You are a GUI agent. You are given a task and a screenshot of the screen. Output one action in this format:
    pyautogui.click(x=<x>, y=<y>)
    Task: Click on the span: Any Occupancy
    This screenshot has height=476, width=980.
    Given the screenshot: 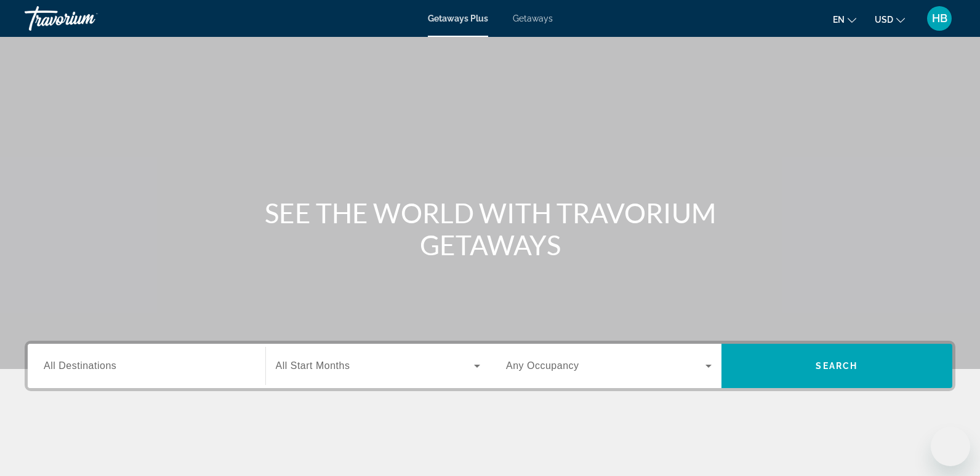 What is the action you would take?
    pyautogui.click(x=543, y=365)
    